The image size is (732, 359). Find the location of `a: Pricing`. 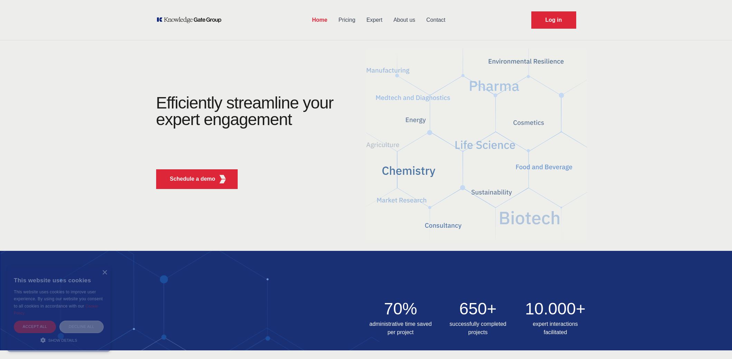

a: Pricing is located at coordinates (347, 20).